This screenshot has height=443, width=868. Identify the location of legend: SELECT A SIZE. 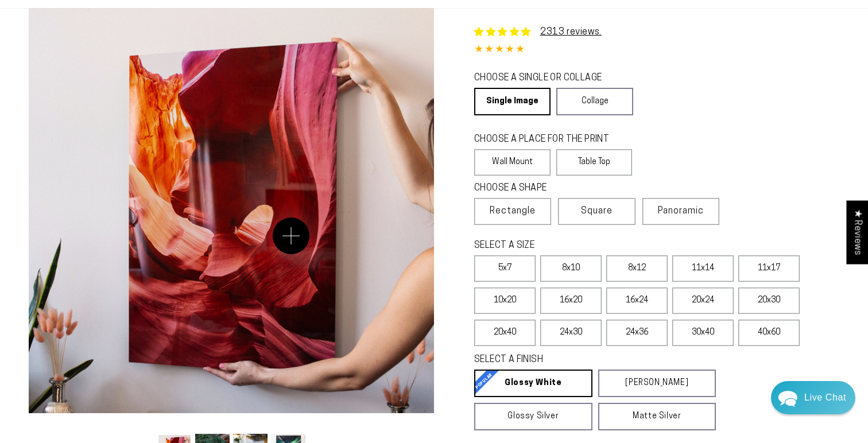
(582, 245).